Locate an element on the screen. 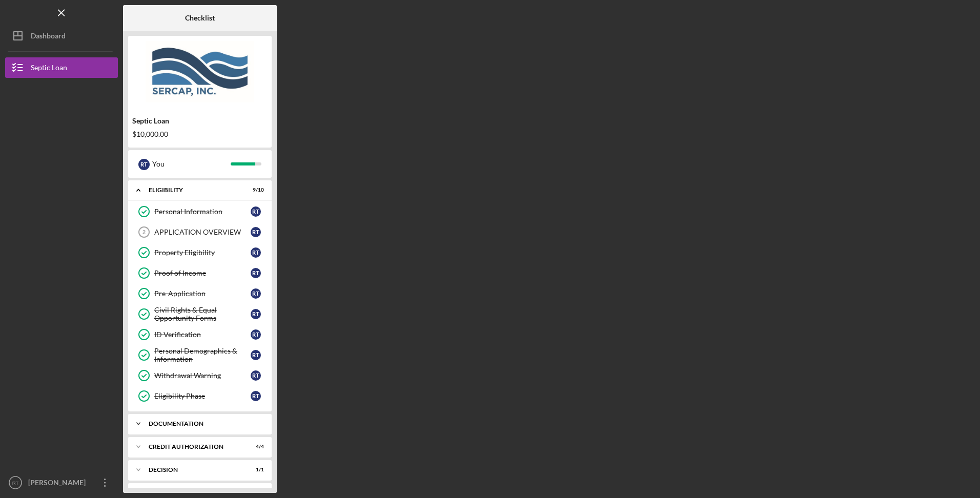 The width and height of the screenshot is (980, 498). div: Property Eligibility is located at coordinates (202, 253).